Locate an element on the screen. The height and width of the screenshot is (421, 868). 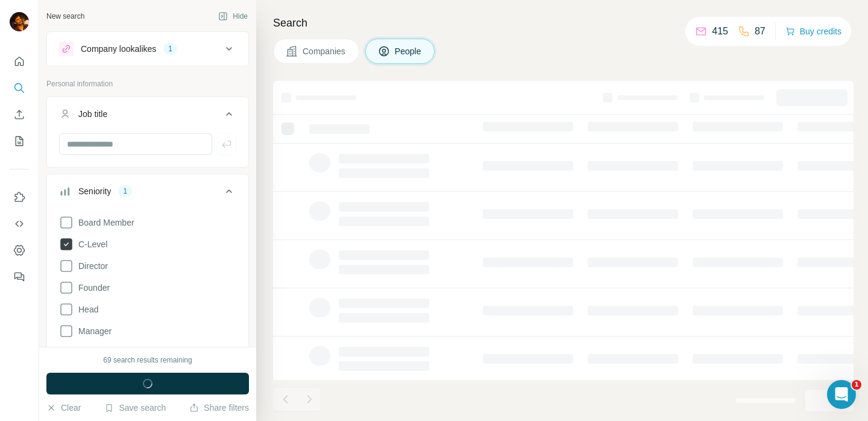
p: Personal information is located at coordinates (148, 83).